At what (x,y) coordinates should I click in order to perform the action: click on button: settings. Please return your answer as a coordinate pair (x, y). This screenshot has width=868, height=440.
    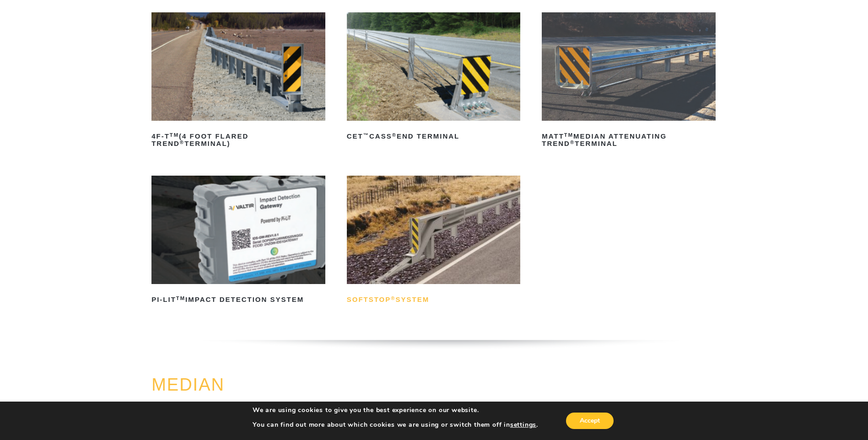
    Looking at the image, I should click on (523, 425).